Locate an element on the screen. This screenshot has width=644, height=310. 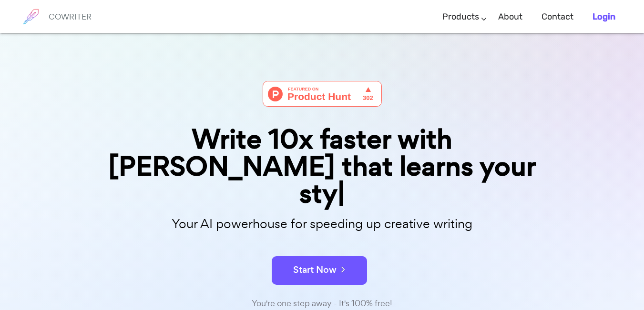
img: Cowriter - Your AI buddy for speeding up creative writing | Product Hunt is located at coordinates (322, 94).